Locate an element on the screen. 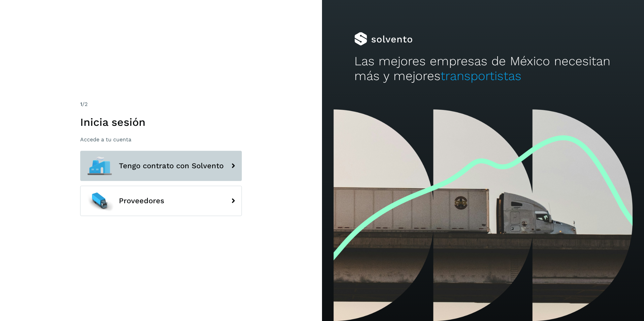 Image resolution: width=644 pixels, height=321 pixels. span: Tengo contrato con Solvento is located at coordinates (171, 166).